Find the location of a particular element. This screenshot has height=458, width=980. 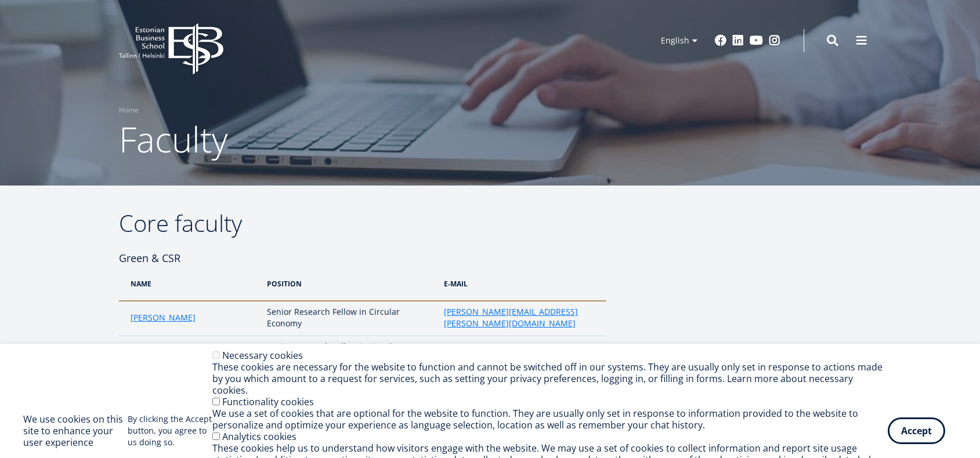

a: Youtube is located at coordinates (757, 41).